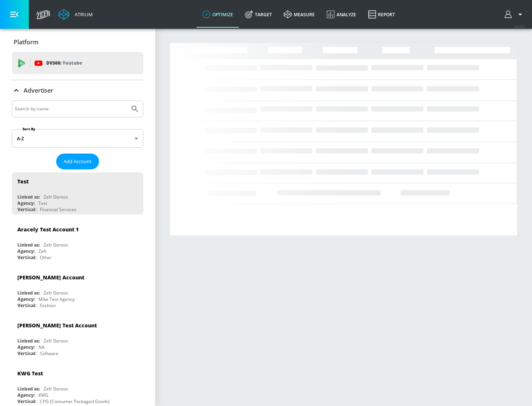 The image size is (532, 406). What do you see at coordinates (29, 129) in the screenshot?
I see `label: Sort By` at bounding box center [29, 129].